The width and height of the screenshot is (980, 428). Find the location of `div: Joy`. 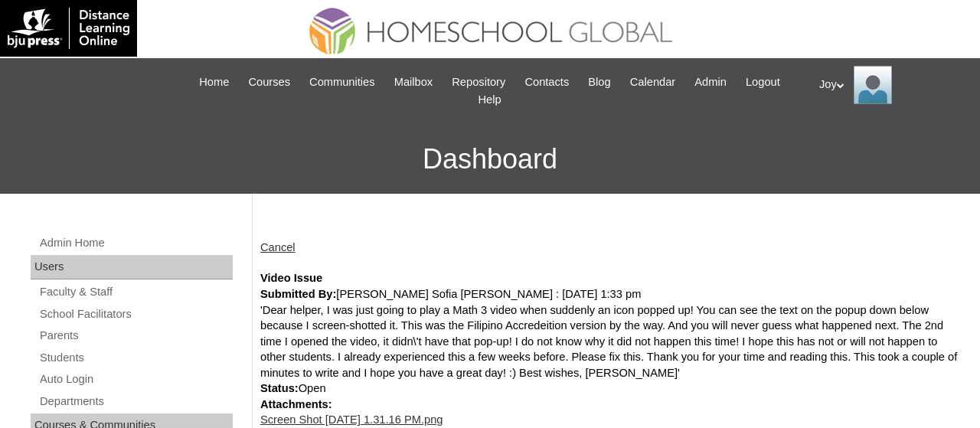

div: Joy is located at coordinates (892, 85).